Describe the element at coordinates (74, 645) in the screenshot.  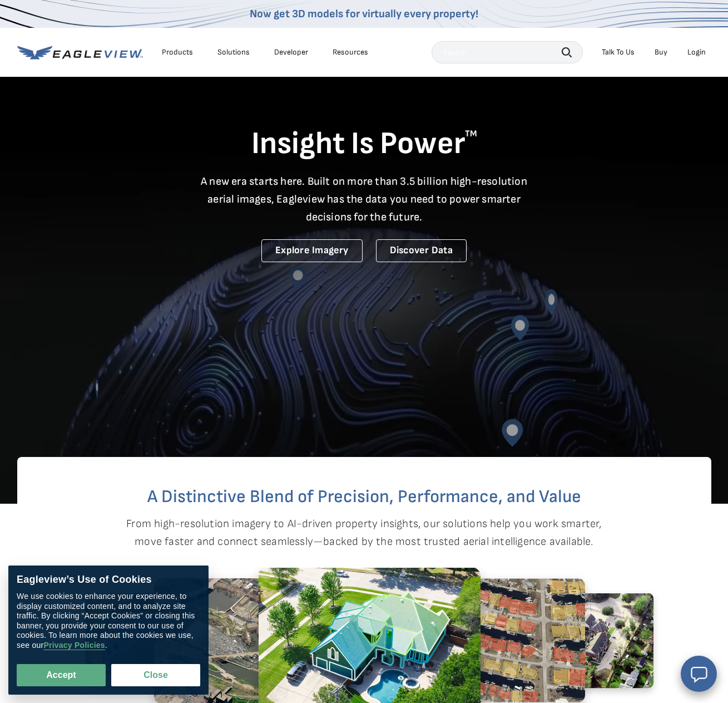
I see `a: Privacy Policies` at that location.